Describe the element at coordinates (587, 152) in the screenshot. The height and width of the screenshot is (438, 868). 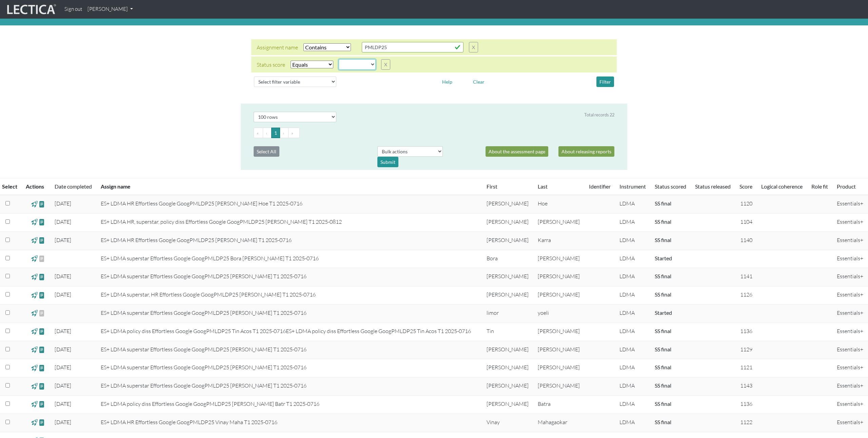
I see `a: About releasing reports` at that location.